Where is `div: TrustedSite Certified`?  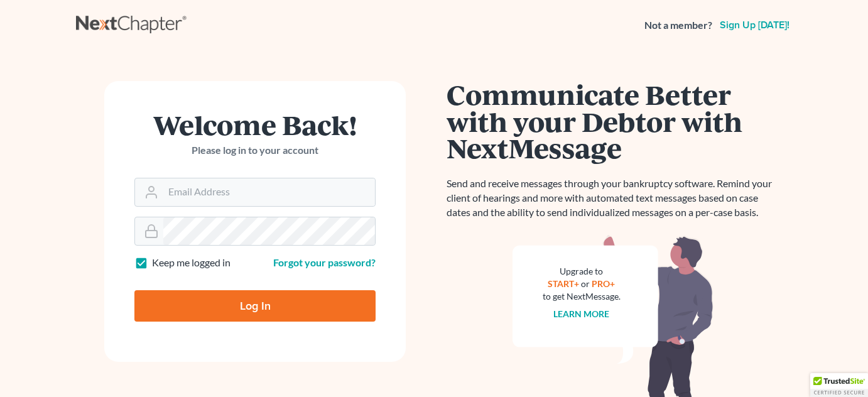
div: TrustedSite Certified is located at coordinates (839, 385).